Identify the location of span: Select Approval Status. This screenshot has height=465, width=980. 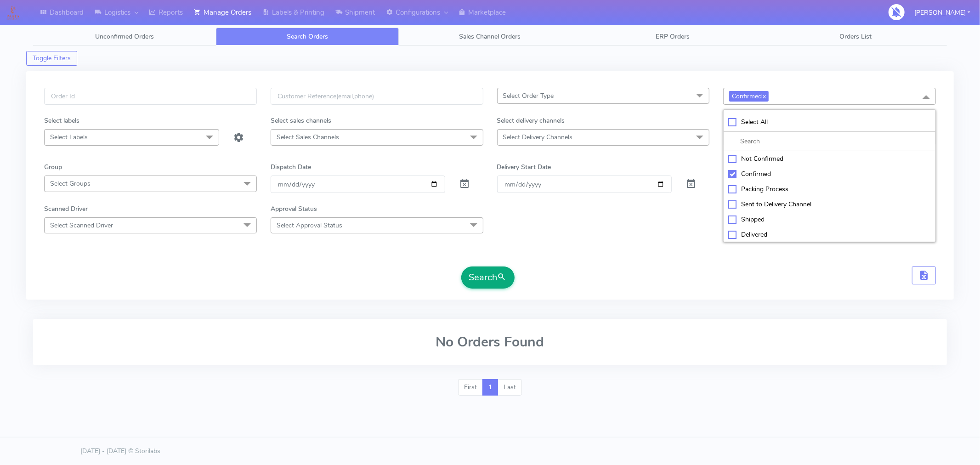
(309, 225).